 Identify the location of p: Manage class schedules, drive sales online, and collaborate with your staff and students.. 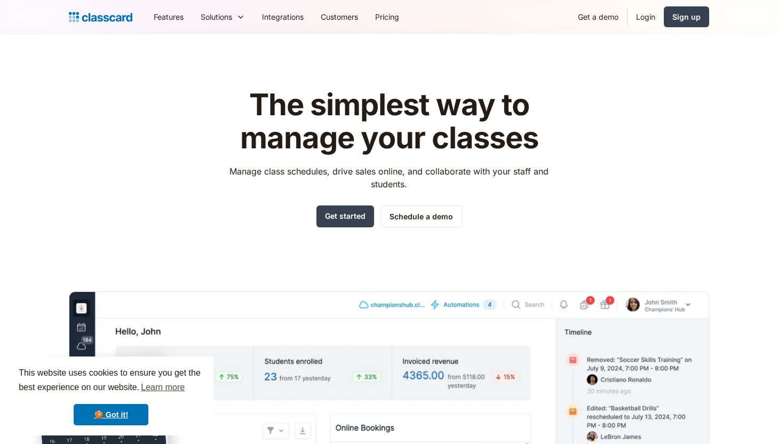
(389, 178).